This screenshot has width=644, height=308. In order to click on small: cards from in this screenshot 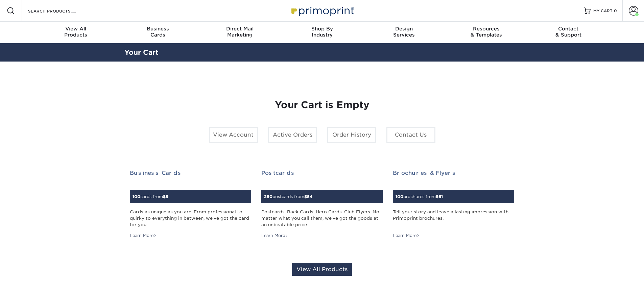, I will do `click(150, 196)`.